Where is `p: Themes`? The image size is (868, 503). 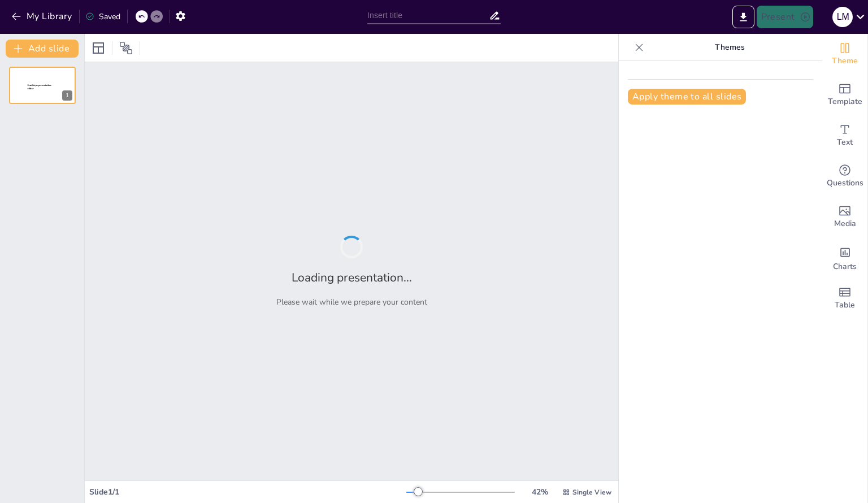
p: Themes is located at coordinates (730, 48).